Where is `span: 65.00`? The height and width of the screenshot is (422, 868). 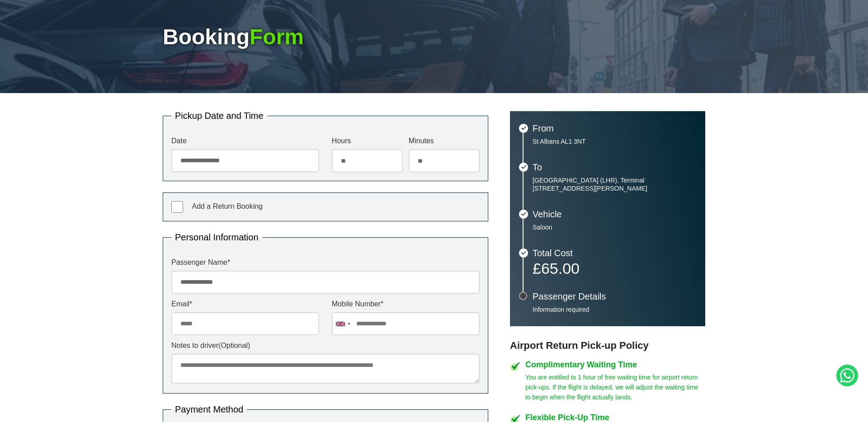 span: 65.00 is located at coordinates (560, 269).